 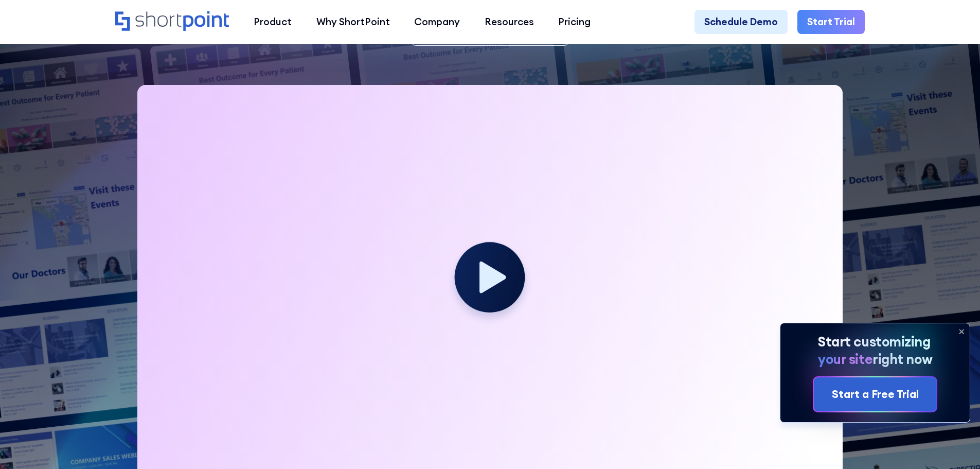 I want to click on div: Pricing, so click(x=575, y=22).